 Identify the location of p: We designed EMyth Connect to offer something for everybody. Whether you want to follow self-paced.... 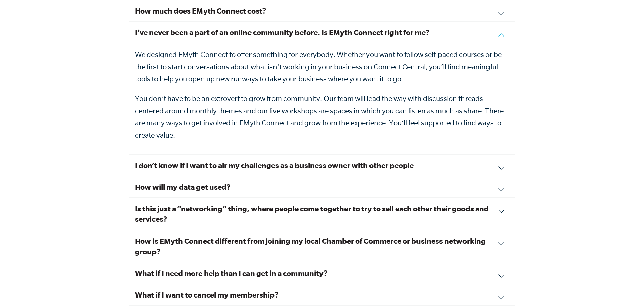
(322, 67).